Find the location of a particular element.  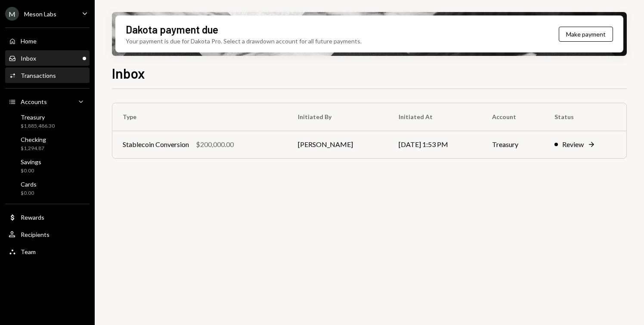

div: Home is located at coordinates (29, 41).